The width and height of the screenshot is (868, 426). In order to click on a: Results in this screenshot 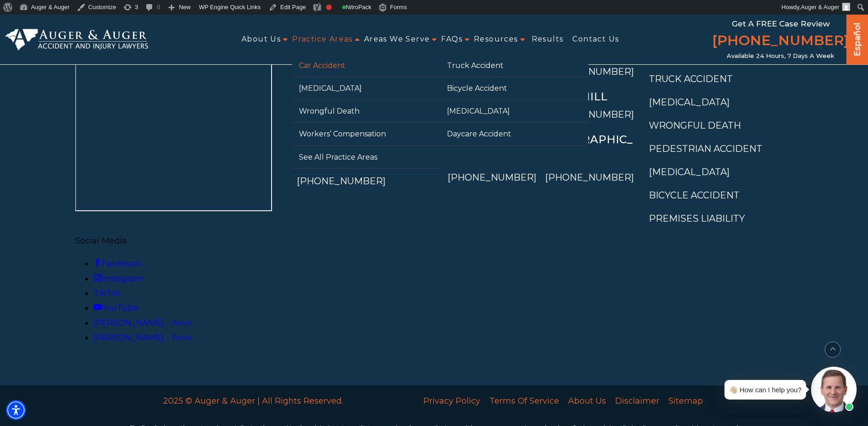, I will do `click(548, 39)`.